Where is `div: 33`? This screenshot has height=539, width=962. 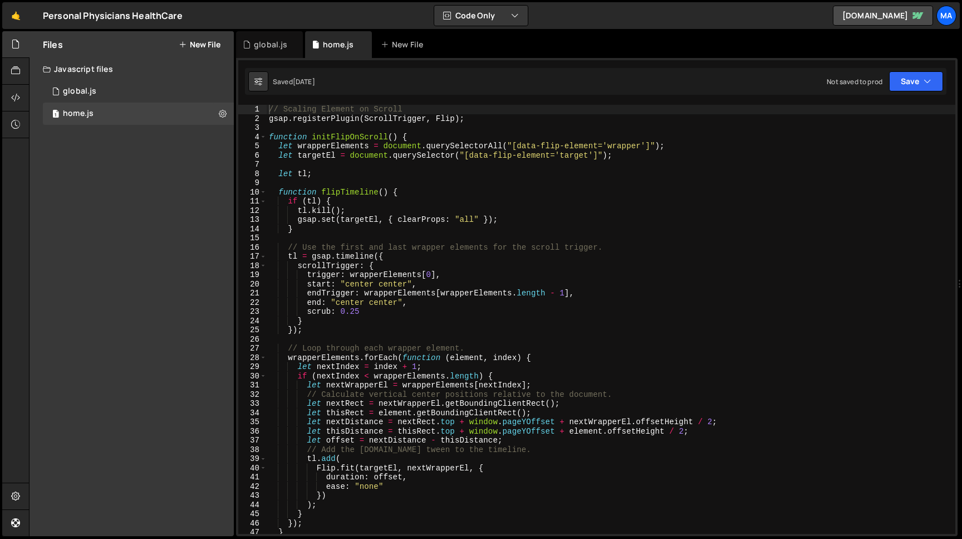
div: 33 is located at coordinates (252, 403).